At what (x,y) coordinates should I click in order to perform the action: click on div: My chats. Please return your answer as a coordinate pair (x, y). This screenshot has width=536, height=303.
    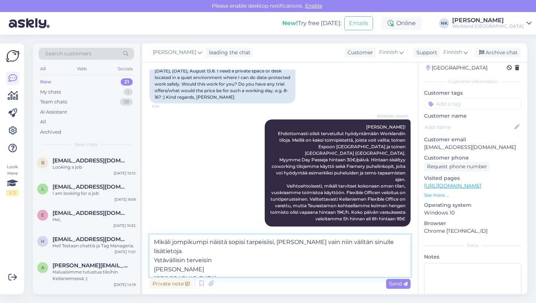
    Looking at the image, I should click on (50, 92).